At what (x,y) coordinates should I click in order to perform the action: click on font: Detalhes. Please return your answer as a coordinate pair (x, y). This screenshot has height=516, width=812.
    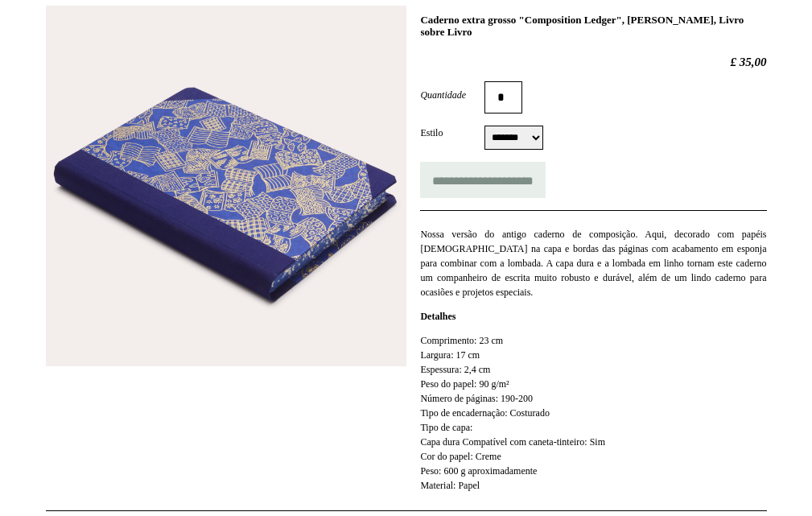
    Looking at the image, I should click on (437, 316).